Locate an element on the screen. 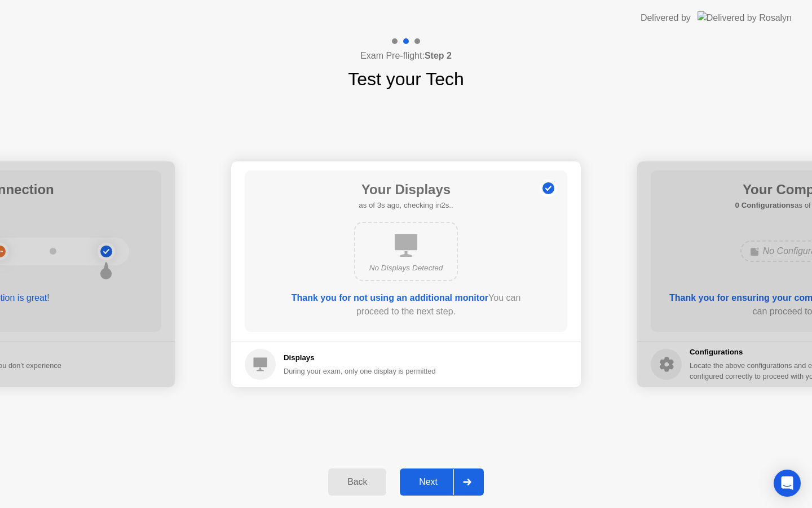  h4: Exam Pre-flight: is located at coordinates (406, 56).